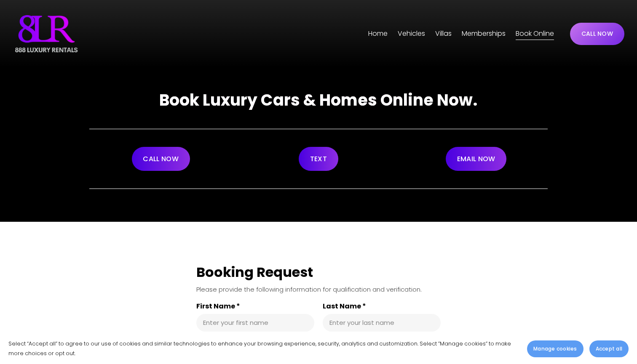 This screenshot has width=637, height=364. Describe the element at coordinates (555, 349) in the screenshot. I see `span: Manage cookies` at that location.